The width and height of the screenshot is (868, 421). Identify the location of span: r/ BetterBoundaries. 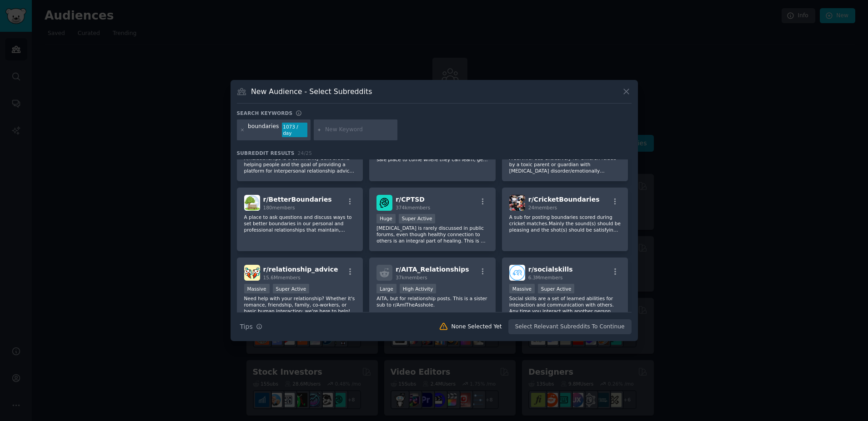
(298, 199).